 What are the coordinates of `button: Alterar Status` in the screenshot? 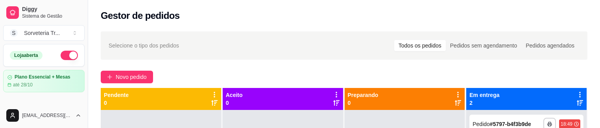 It's located at (69, 55).